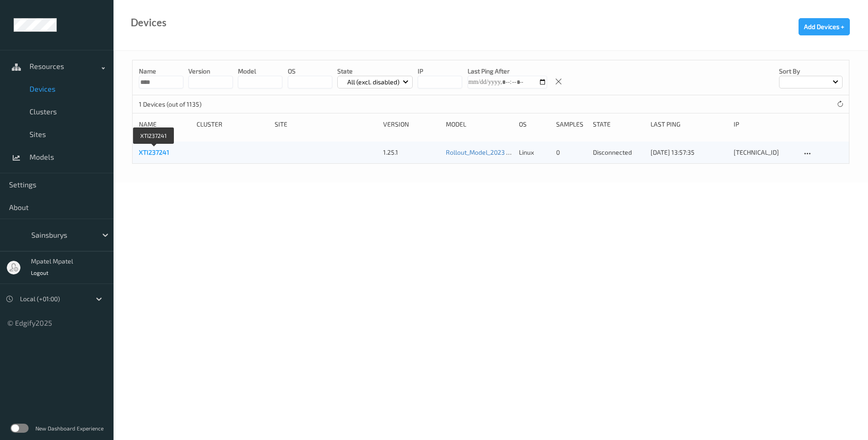 This screenshot has width=868, height=440. I want to click on p: OS, so click(310, 72).